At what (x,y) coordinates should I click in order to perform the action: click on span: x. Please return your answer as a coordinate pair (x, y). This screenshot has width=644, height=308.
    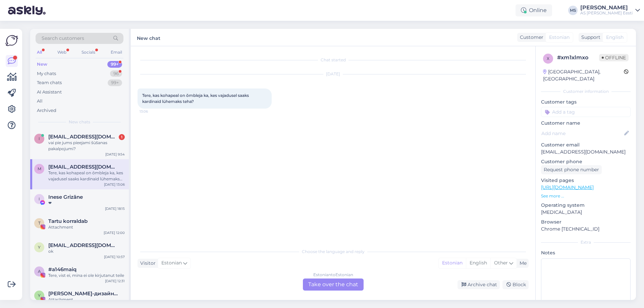
    Looking at the image, I should click on (548, 58).